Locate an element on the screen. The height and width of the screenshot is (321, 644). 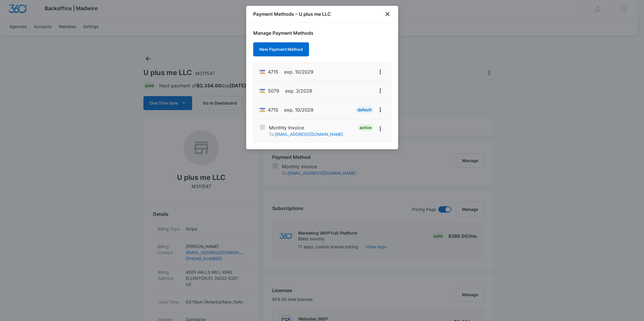
div: Active is located at coordinates (365, 128).